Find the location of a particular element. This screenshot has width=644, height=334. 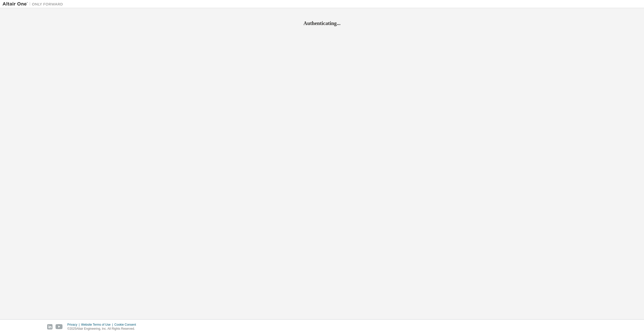

div: Cookie Consent is located at coordinates (126, 324).